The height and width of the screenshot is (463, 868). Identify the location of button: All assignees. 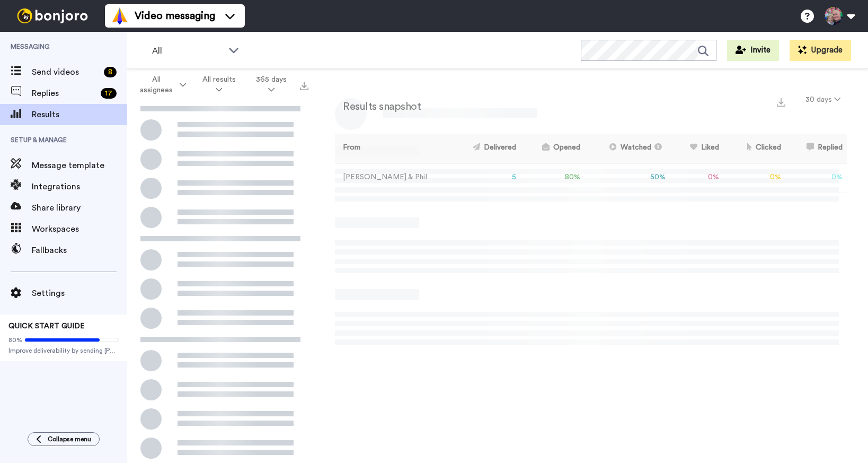
(160, 85).